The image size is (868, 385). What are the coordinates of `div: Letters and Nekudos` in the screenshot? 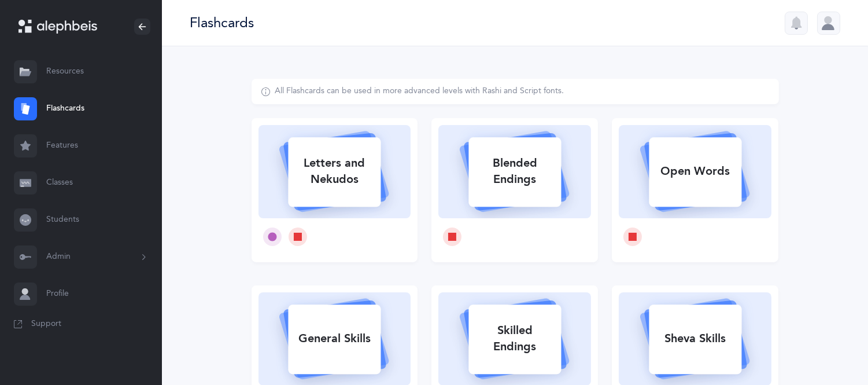 It's located at (334, 171).